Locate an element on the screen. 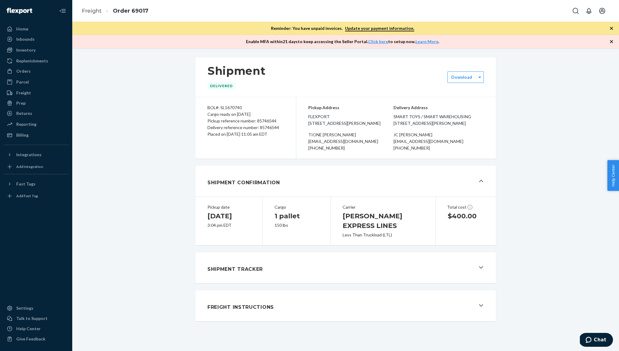  p: Reminder: You have unpaid invoices. is located at coordinates (343, 28).